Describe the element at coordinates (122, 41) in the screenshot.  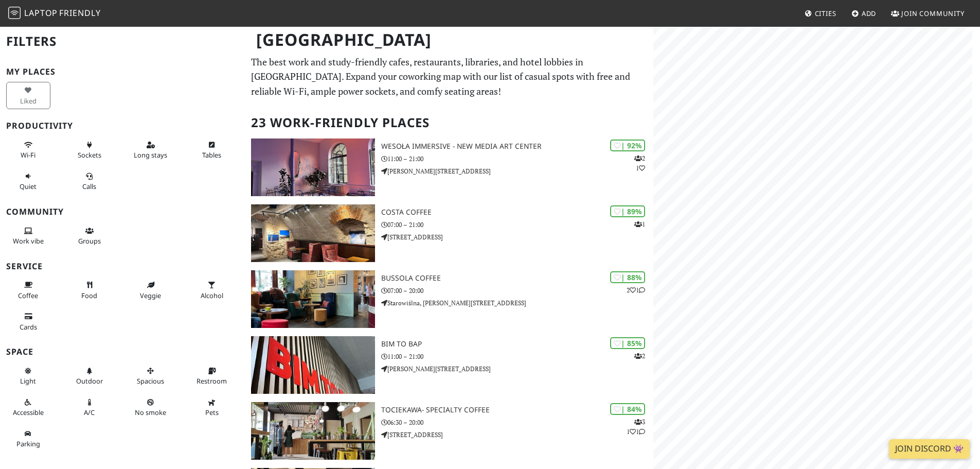
I see `h2: Filters` at that location.